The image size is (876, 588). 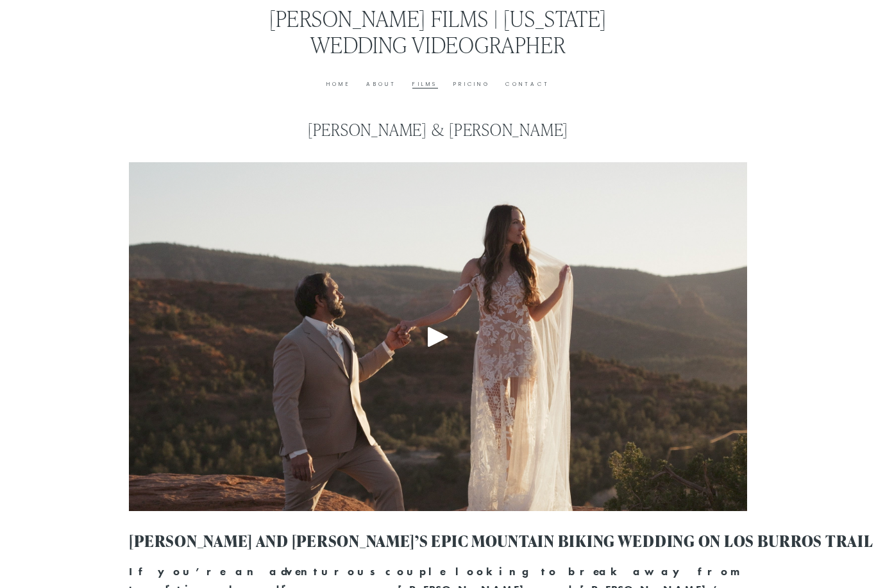 I want to click on a: Pricing, so click(x=471, y=84).